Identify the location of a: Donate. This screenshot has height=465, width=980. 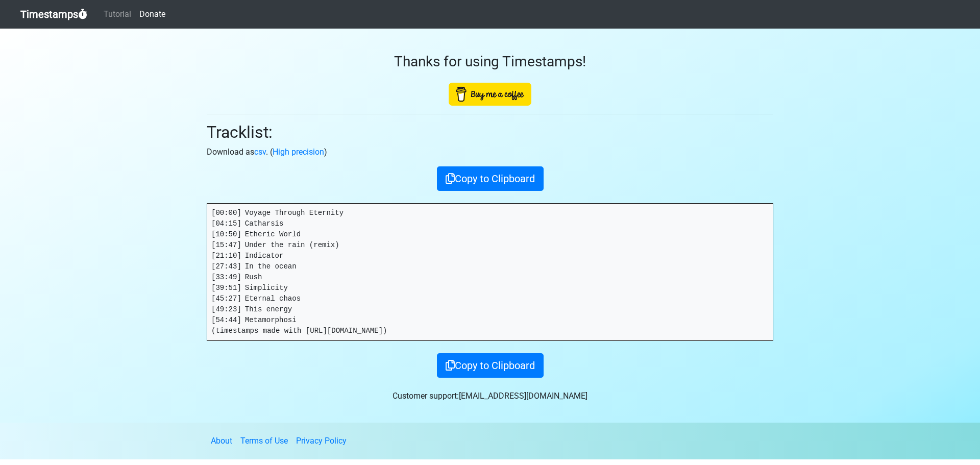
(152, 14).